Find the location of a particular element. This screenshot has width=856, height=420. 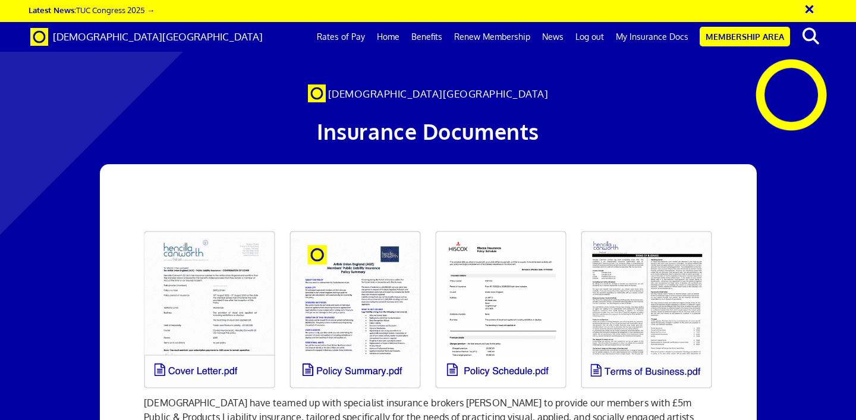

a: Benefits is located at coordinates (427, 37).